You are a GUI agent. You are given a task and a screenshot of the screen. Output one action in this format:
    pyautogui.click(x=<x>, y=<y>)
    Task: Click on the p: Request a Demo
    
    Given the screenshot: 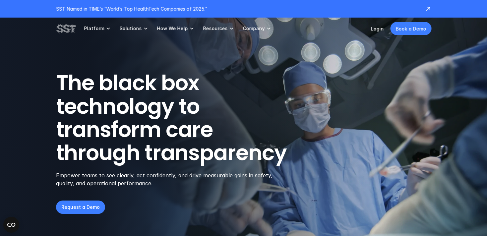 What is the action you would take?
    pyautogui.click(x=81, y=207)
    